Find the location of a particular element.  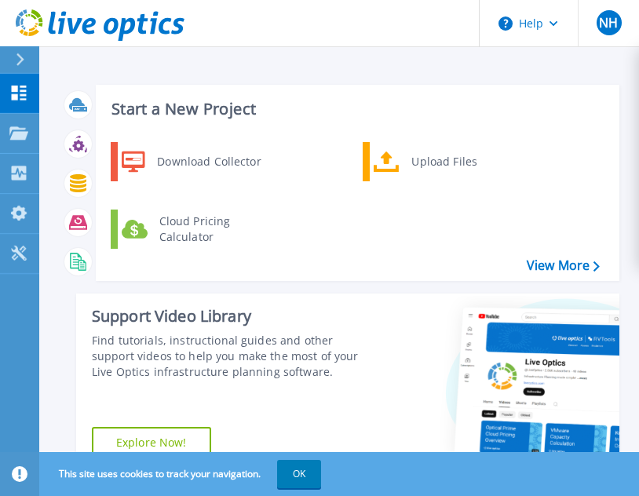

div: Cloud Pricing Calculator is located at coordinates (209, 229).